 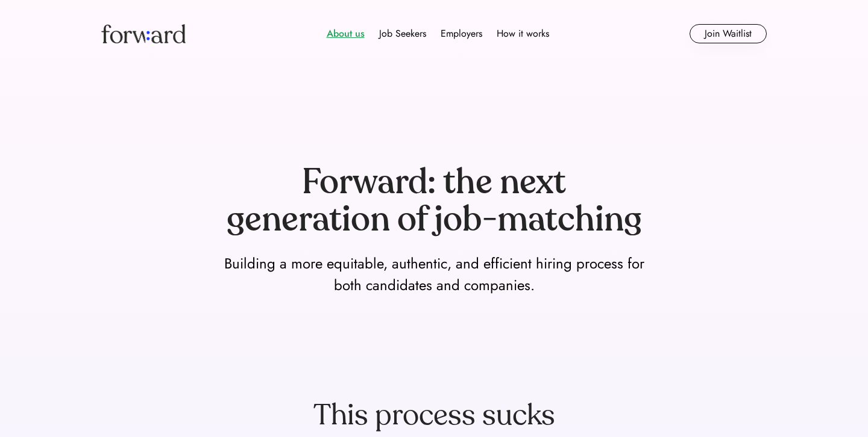 What do you see at coordinates (434, 416) in the screenshot?
I see `div: This process sucks` at bounding box center [434, 416].